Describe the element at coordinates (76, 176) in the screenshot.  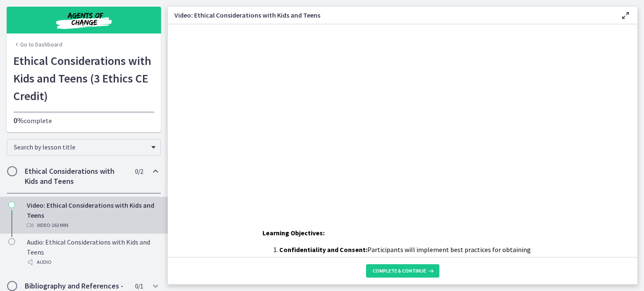
I see `h2: Ethical Considerations with Kids and Teens` at that location.